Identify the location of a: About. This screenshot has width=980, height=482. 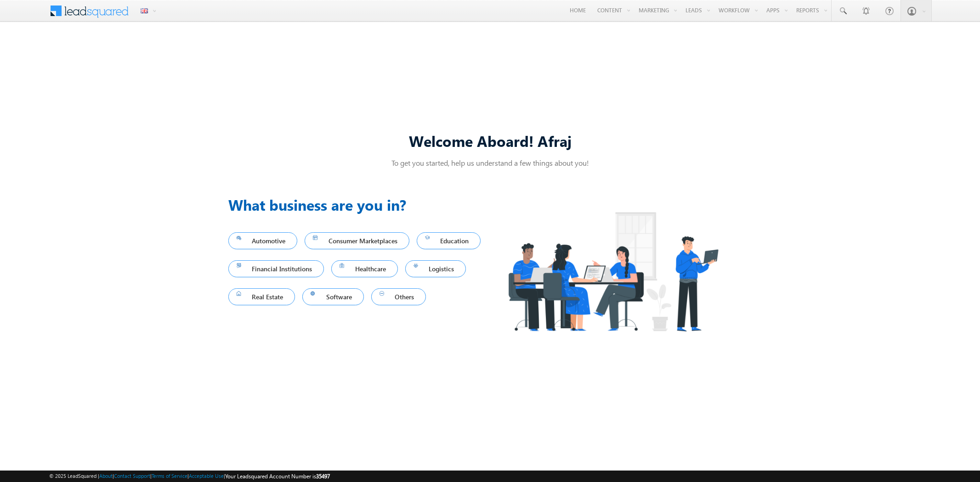
(106, 476).